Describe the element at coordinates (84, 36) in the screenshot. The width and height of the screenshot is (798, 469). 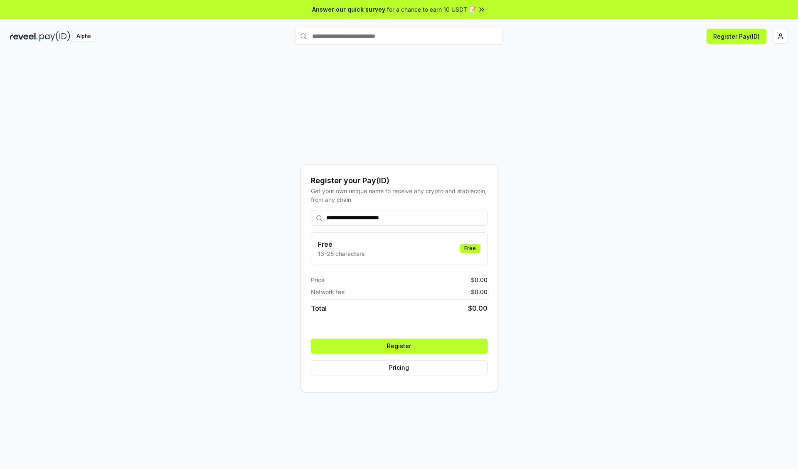
I see `div: Alpha` at that location.